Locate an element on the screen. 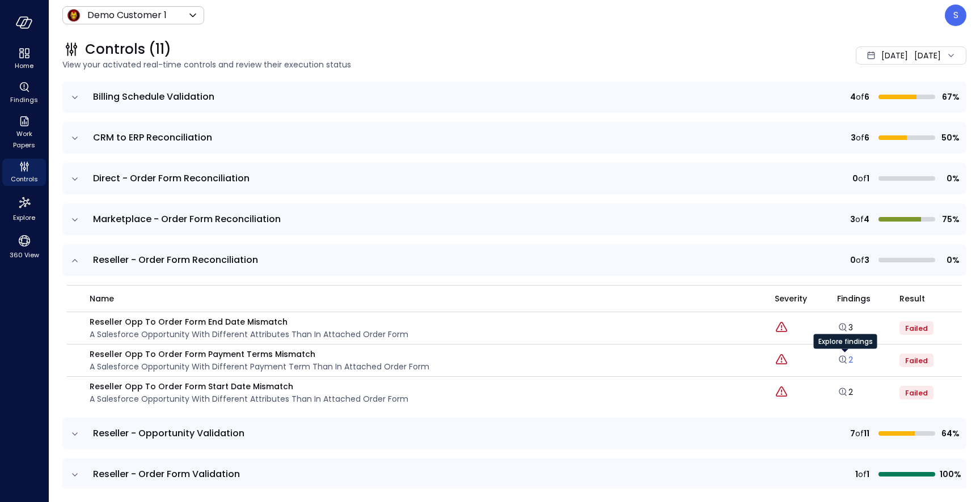  span: name is located at coordinates (102, 299).